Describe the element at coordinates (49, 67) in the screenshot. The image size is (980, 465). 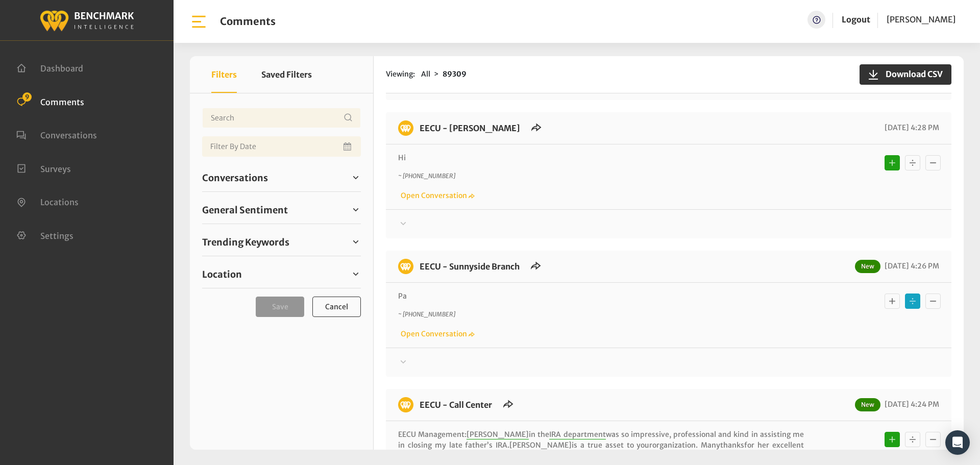
I see `a: Dashboard` at that location.